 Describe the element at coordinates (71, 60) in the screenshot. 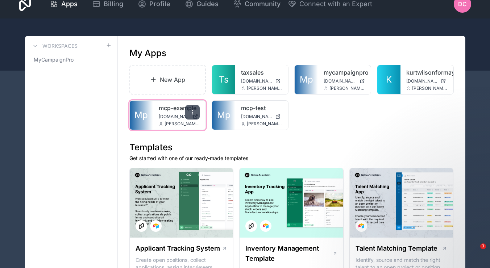

I see `a: MyCampaignPro` at that location.